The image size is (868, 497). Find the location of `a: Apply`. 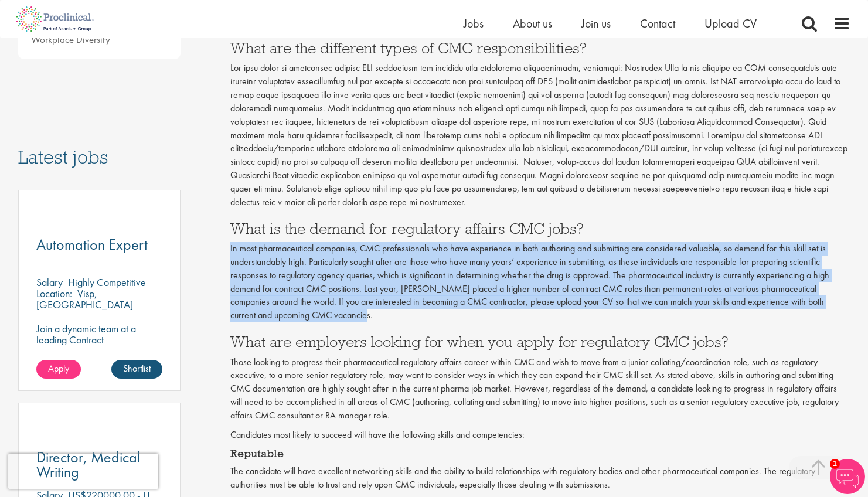

a: Apply is located at coordinates (59, 369).